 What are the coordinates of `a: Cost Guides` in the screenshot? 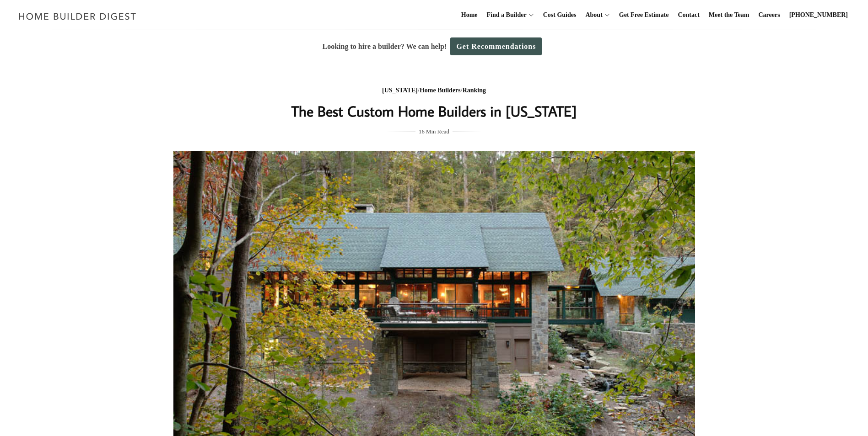 It's located at (560, 15).